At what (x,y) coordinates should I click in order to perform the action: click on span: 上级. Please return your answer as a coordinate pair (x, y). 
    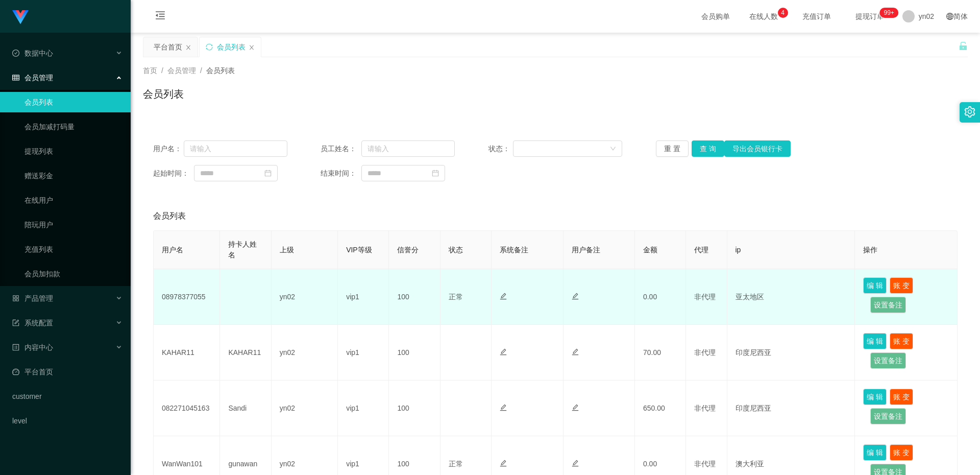
    Looking at the image, I should click on (287, 249).